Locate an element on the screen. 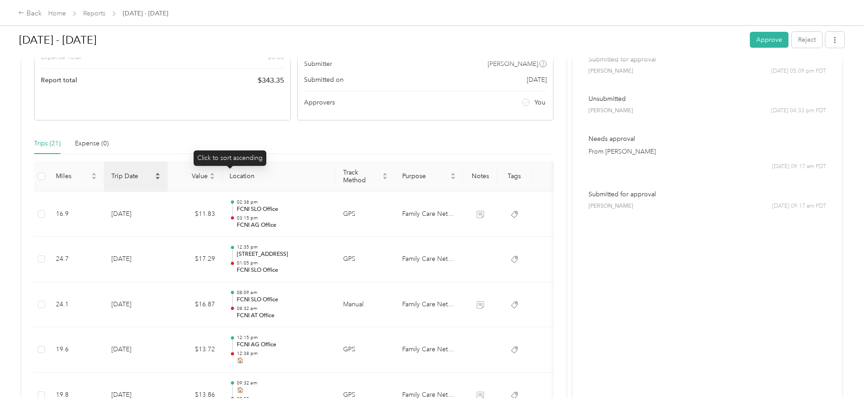 The image size is (868, 414). td: Manual is located at coordinates (366, 304).